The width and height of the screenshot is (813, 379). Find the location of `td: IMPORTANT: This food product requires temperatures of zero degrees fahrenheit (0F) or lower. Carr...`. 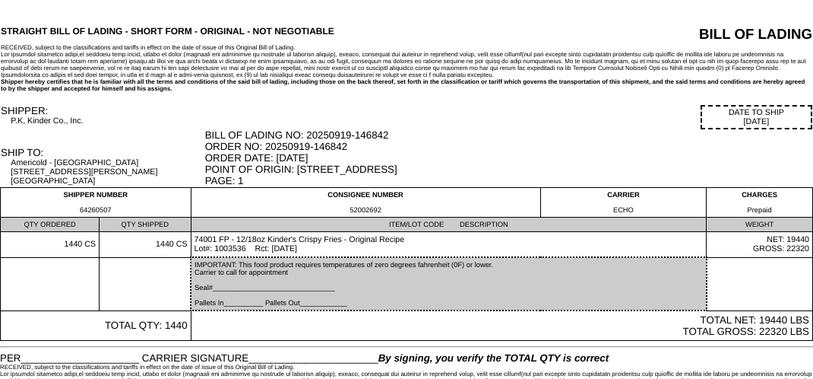

td: IMPORTANT: This food product requires temperatures of zero degrees fahrenheit (0F) or lower. Carr... is located at coordinates (449, 284).